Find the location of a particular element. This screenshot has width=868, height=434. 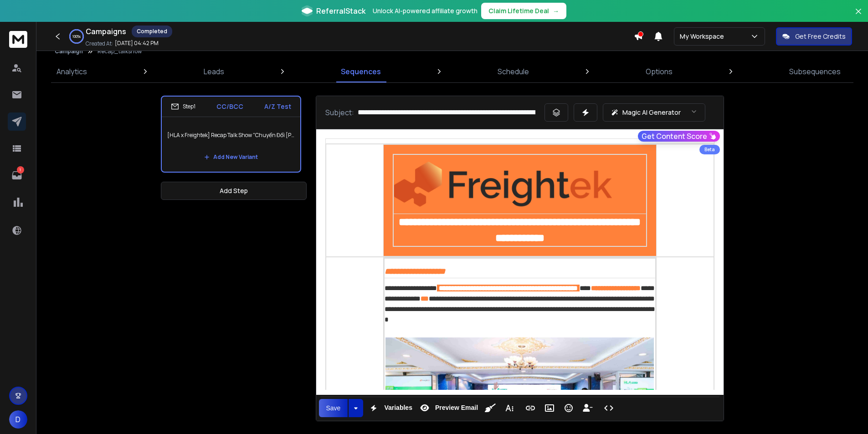

button: Add Step is located at coordinates (234, 191).